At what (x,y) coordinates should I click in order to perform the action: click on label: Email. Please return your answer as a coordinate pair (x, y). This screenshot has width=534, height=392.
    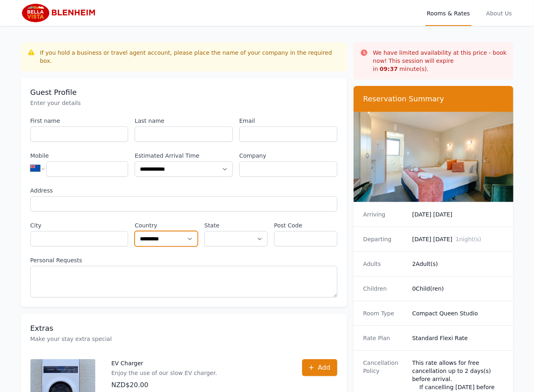
    Looking at the image, I should click on (288, 121).